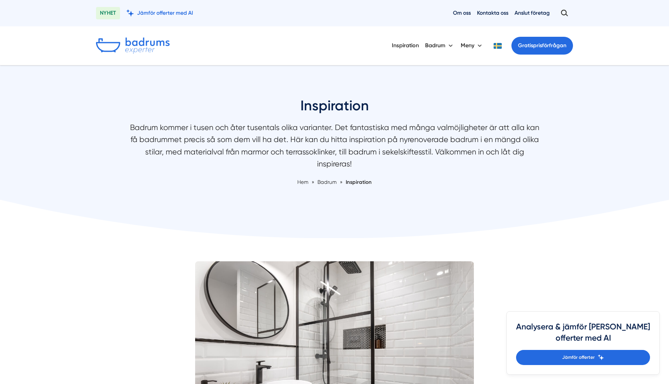 This screenshot has height=384, width=669. Describe the element at coordinates (303, 182) in the screenshot. I see `a: Hem` at that location.